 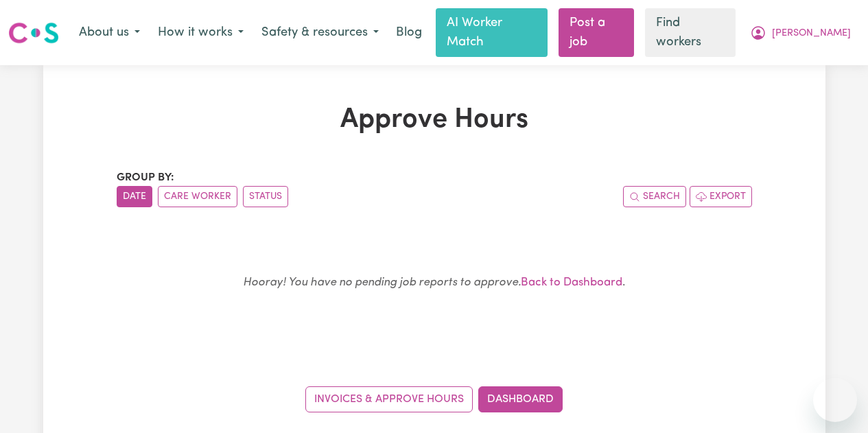 What do you see at coordinates (201, 33) in the screenshot?
I see `button: How it works` at bounding box center [201, 33].